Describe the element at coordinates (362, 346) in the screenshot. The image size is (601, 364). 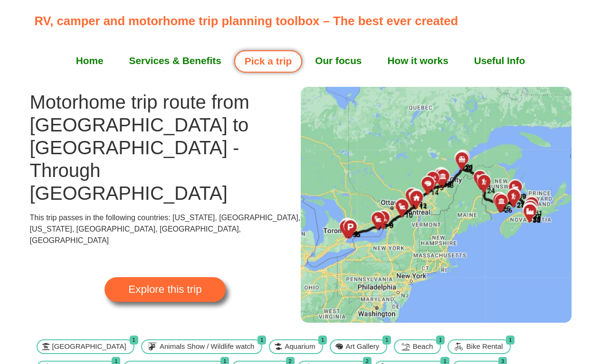
I see `span: Art Gallery` at that location.